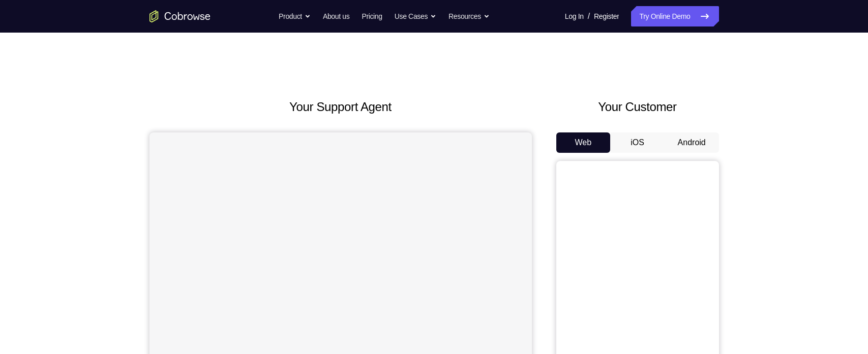 The width and height of the screenshot is (868, 354). What do you see at coordinates (692, 143) in the screenshot?
I see `button: Android` at bounding box center [692, 143].